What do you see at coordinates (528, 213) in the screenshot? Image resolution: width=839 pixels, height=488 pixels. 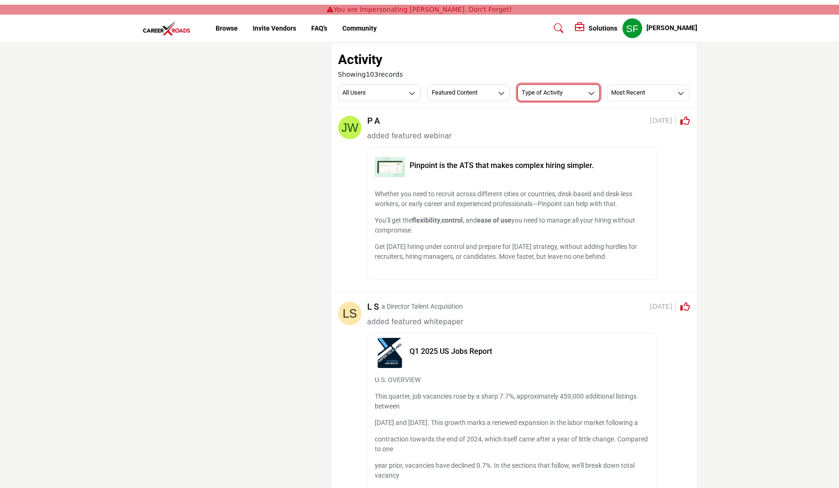 I see `a: pinpoint-is-the-ats-that-makes-complex-hiring-simpler image Pinpoint is the ATS that makes comple...` at bounding box center [528, 213].